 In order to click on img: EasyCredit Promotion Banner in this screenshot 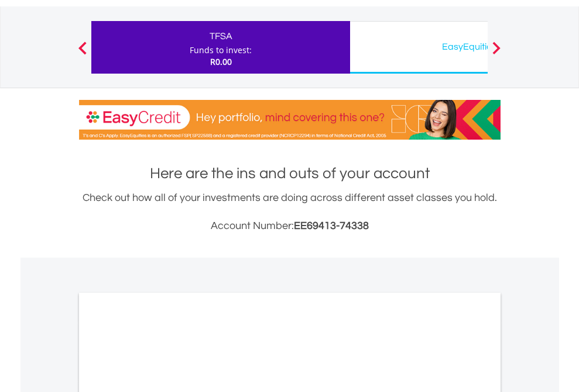, I will do `click(290, 120)`.